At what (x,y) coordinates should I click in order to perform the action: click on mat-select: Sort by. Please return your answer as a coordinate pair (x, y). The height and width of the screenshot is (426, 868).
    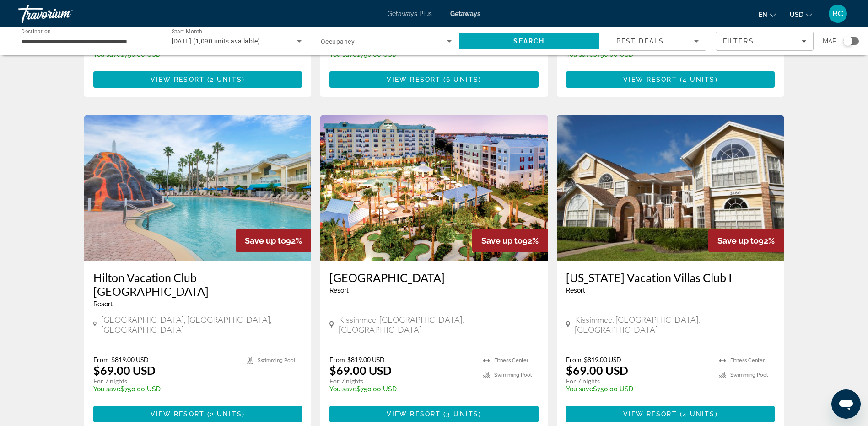
    Looking at the image, I should click on (658, 41).